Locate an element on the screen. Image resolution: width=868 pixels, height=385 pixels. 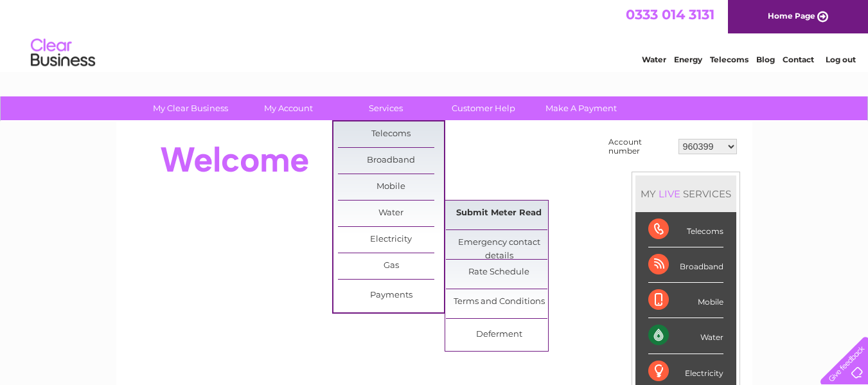
a: Customer Help is located at coordinates (483, 108).